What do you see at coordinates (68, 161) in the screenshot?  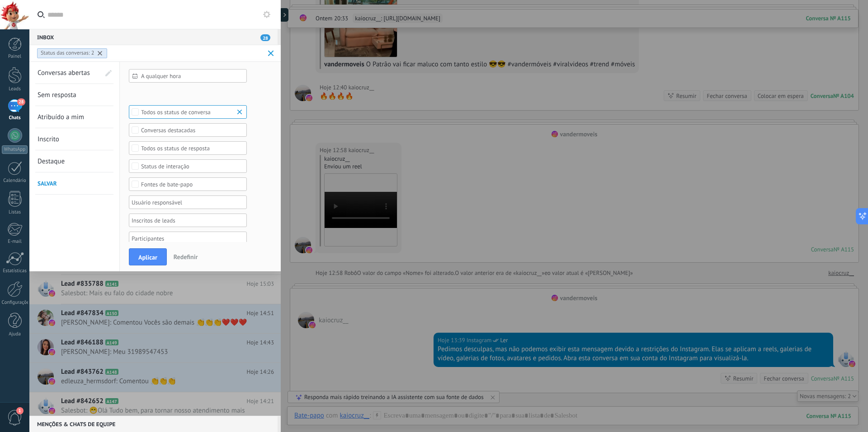 I see `a: Destaque` at bounding box center [68, 161].